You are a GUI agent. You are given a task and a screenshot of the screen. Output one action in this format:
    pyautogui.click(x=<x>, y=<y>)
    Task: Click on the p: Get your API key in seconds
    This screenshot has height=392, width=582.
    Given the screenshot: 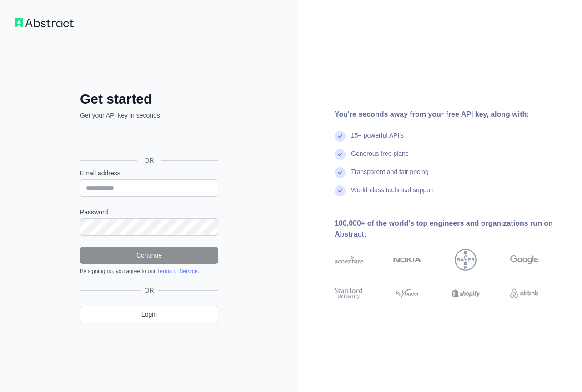 What is the action you would take?
    pyautogui.click(x=149, y=115)
    